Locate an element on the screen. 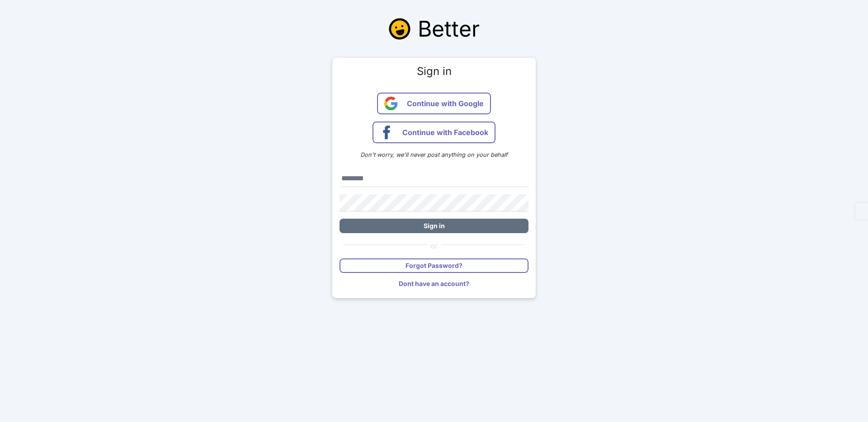  button: Dont have an account? is located at coordinates (434, 284).